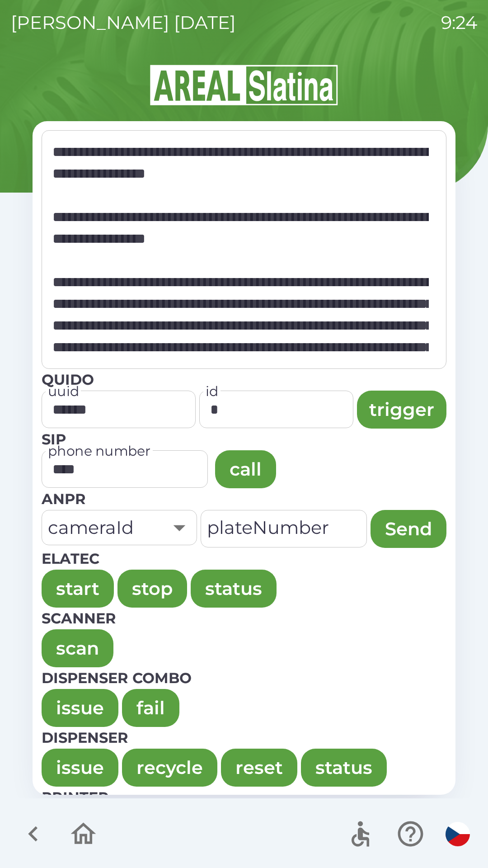  What do you see at coordinates (402, 409) in the screenshot?
I see `button: trigger` at bounding box center [402, 409].